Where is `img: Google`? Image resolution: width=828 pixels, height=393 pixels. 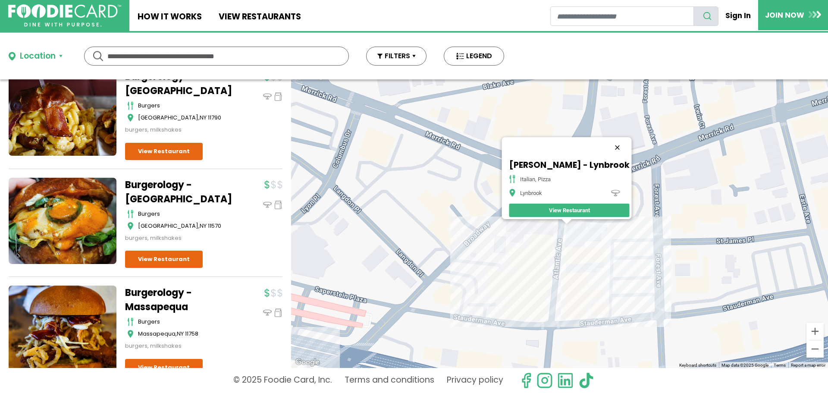
img: Google is located at coordinates (307, 362).